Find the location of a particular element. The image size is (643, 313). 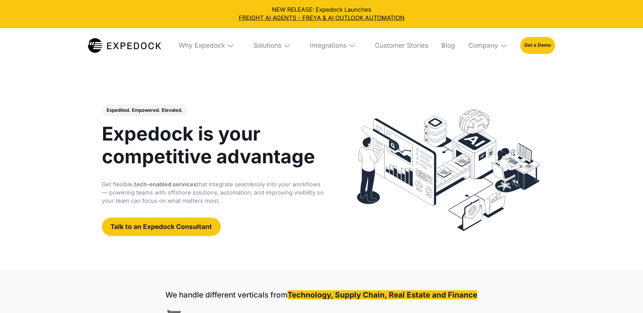

a: Blog is located at coordinates (445, 46).